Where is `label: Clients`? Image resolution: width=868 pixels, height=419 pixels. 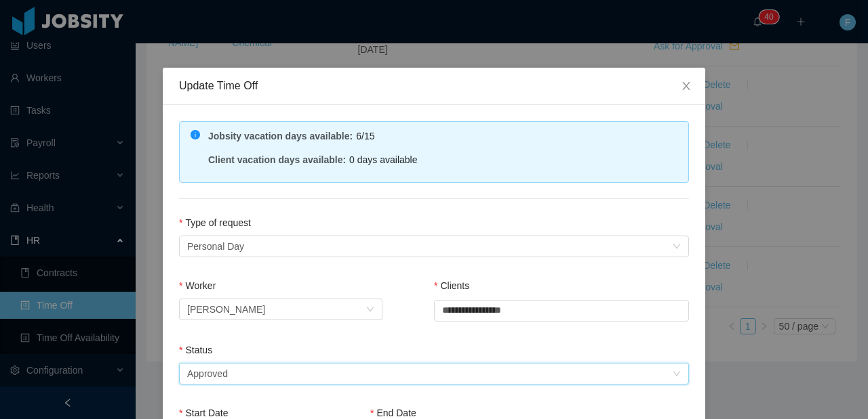
label: Clients is located at coordinates (452, 286).